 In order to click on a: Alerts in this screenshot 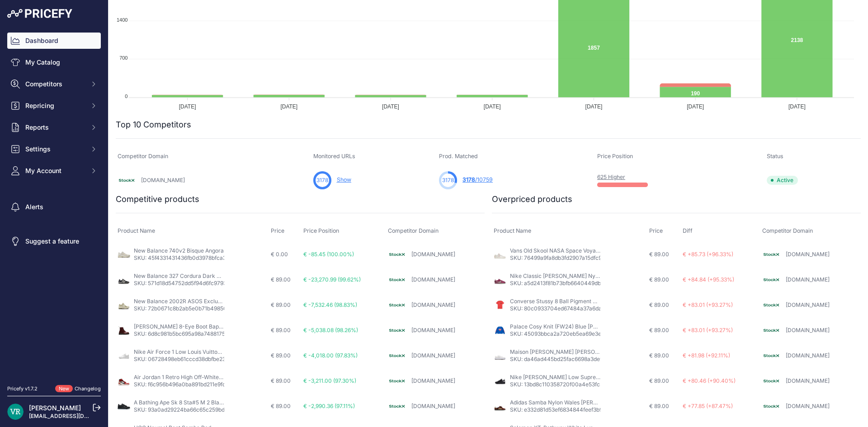, I will do `click(54, 207)`.